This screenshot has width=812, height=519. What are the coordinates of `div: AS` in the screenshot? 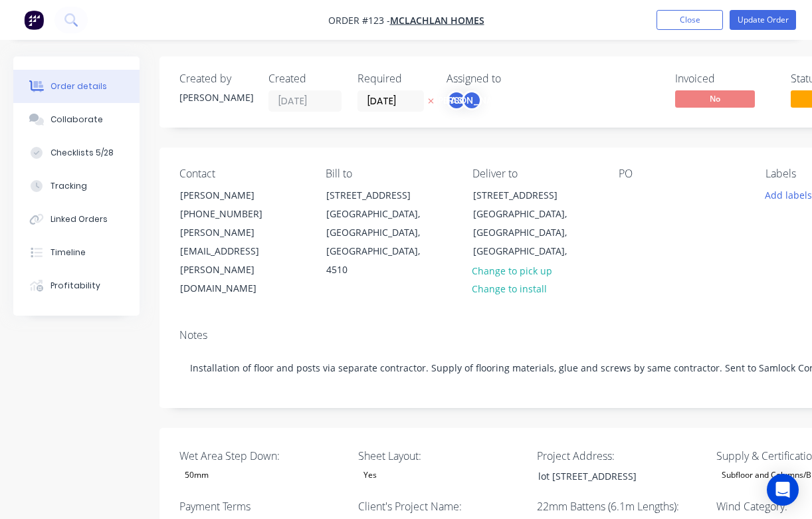 It's located at (456, 100).